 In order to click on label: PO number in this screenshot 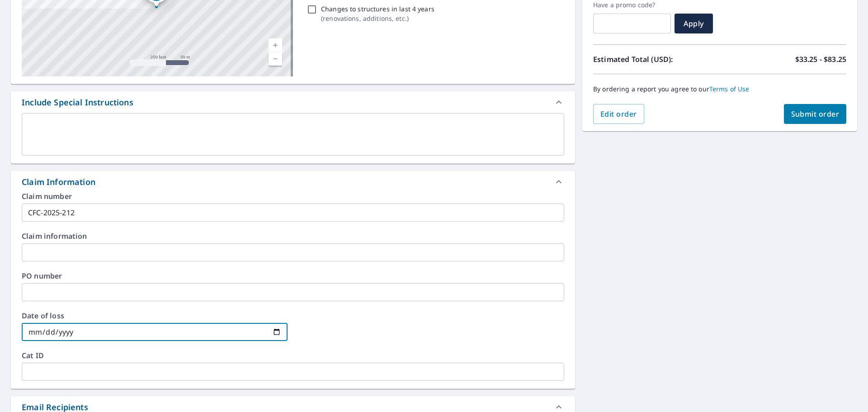, I will do `click(293, 276)`.